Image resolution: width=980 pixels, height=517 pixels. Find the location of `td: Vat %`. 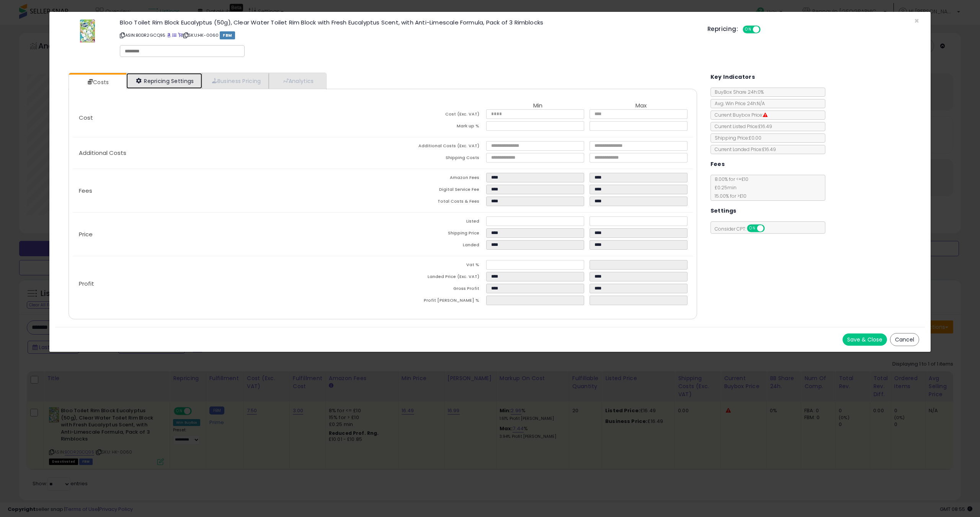

td: Vat % is located at coordinates (434, 266).